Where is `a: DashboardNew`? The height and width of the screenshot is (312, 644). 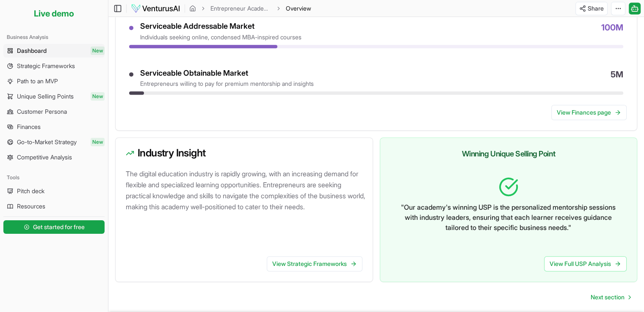
a: DashboardNew is located at coordinates (54, 51).